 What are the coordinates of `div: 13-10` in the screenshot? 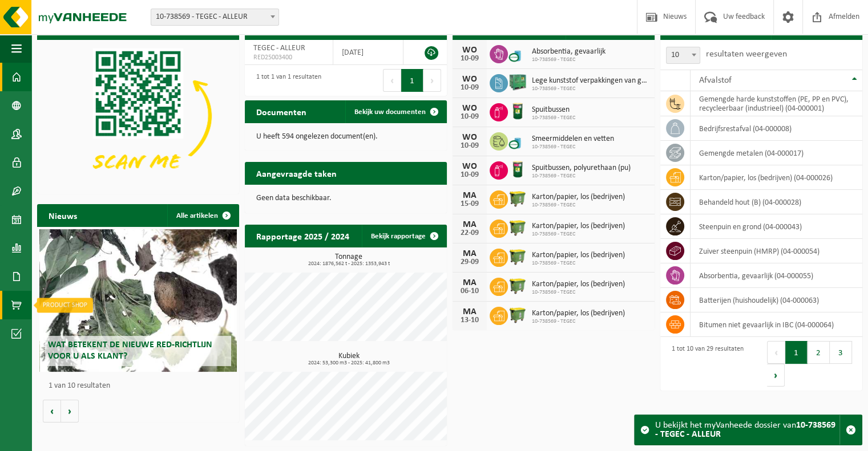 It's located at (469, 321).